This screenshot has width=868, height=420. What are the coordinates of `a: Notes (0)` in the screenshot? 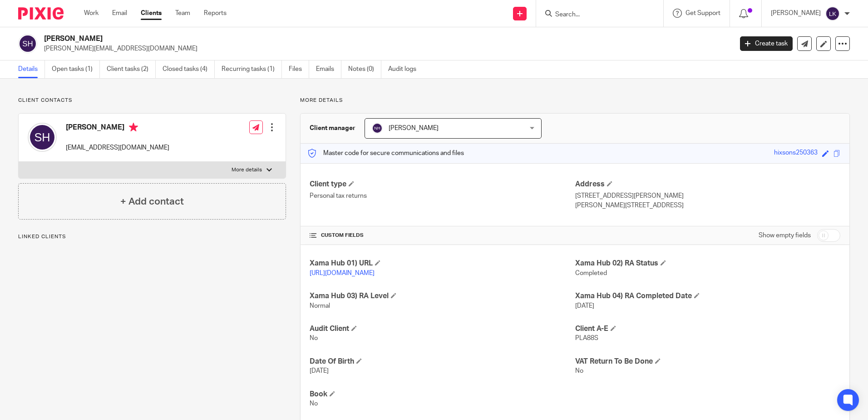 It's located at (364, 69).